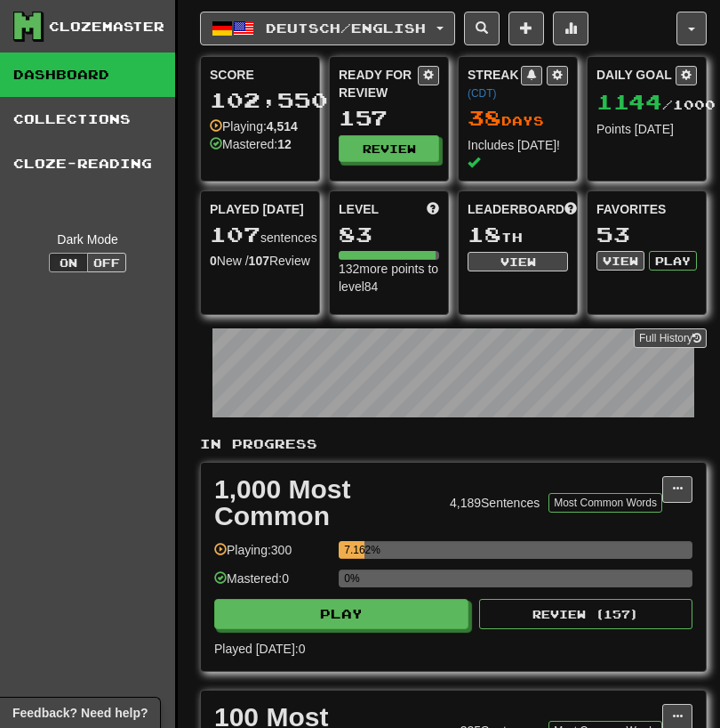  What do you see at coordinates (235, 234) in the screenshot?
I see `span: 107` at bounding box center [235, 234].